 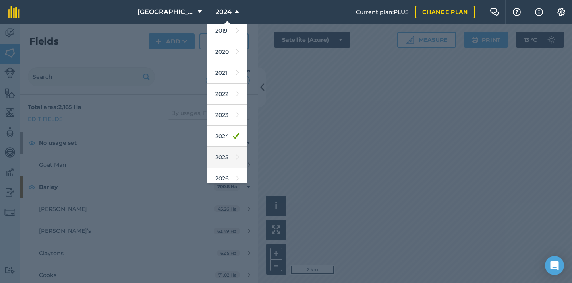 I want to click on a: 2020, so click(x=227, y=52).